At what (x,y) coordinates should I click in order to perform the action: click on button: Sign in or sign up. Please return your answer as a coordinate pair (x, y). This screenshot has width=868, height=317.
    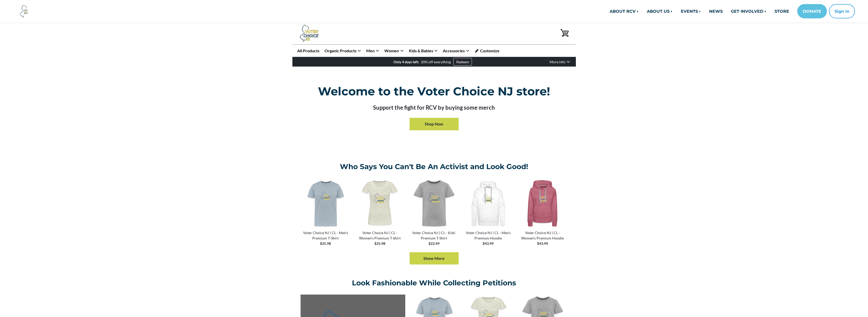
    Looking at the image, I should click on (842, 11).